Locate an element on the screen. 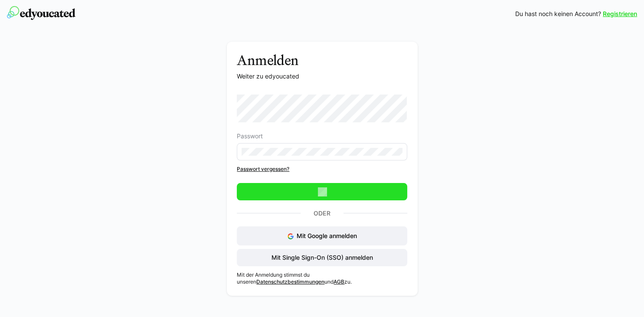  a: Registrieren is located at coordinates (620, 14).